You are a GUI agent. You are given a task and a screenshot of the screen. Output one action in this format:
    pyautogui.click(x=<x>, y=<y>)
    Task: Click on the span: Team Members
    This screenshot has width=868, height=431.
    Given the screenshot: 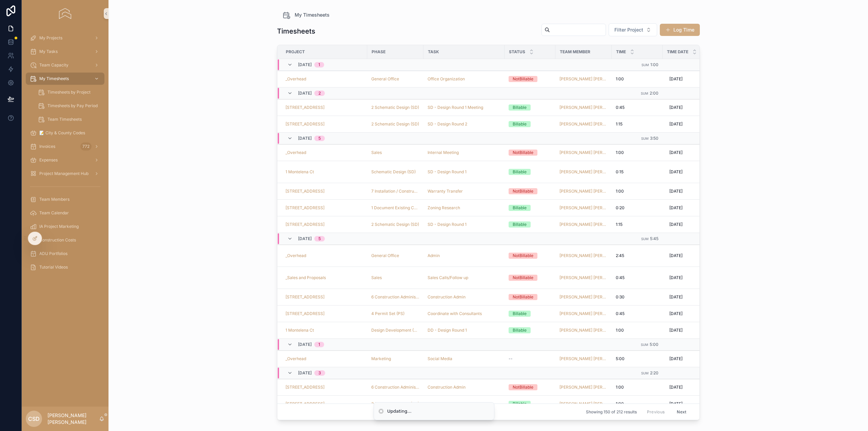 What is the action you would take?
    pyautogui.click(x=54, y=199)
    